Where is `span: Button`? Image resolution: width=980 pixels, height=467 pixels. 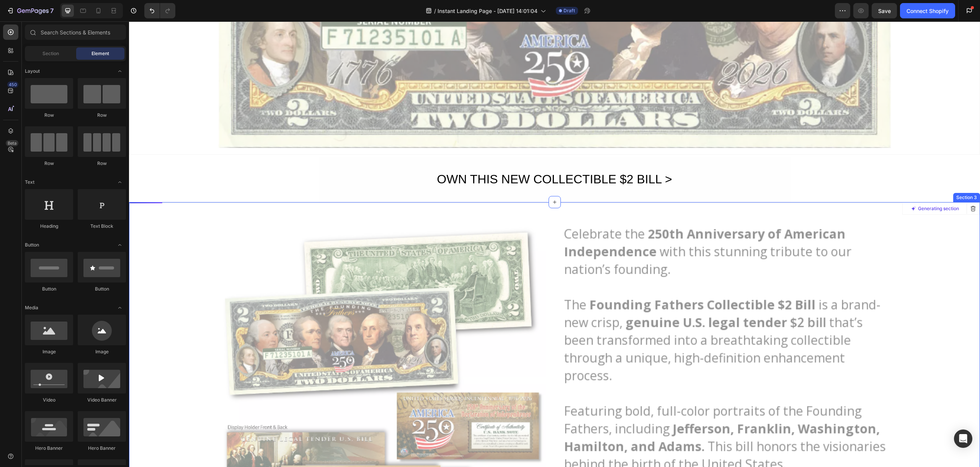
span: Button is located at coordinates (32, 245).